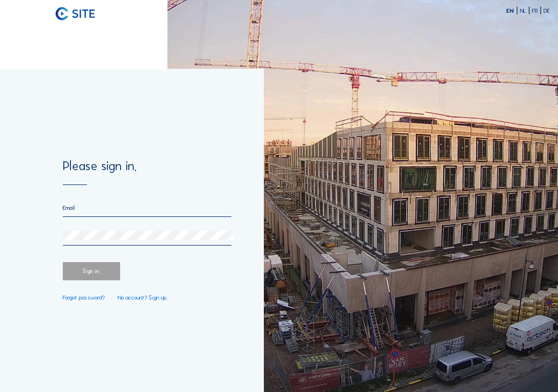  Describe the element at coordinates (147, 173) in the screenshot. I see `div: Please sign in.` at that location.